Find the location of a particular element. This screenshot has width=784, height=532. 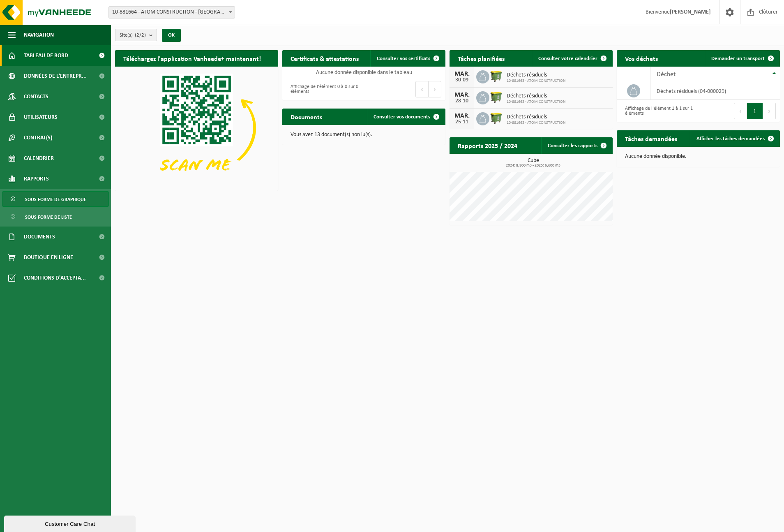

span: Calendrier is located at coordinates (38, 158).